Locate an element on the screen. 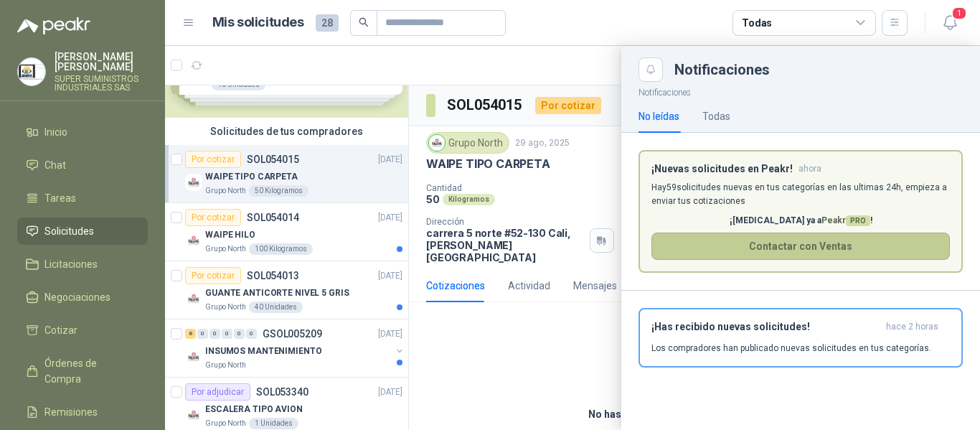  a: Licitaciones is located at coordinates (83, 264).